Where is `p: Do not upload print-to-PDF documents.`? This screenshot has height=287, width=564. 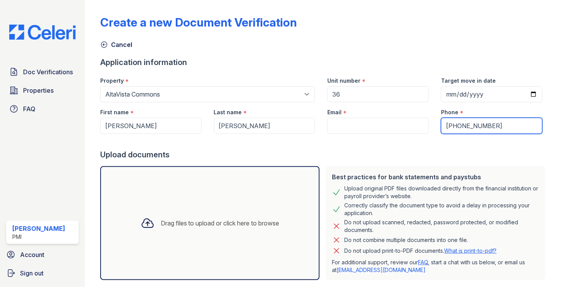 p: Do not upload print-to-PDF documents. is located at coordinates (420, 251).